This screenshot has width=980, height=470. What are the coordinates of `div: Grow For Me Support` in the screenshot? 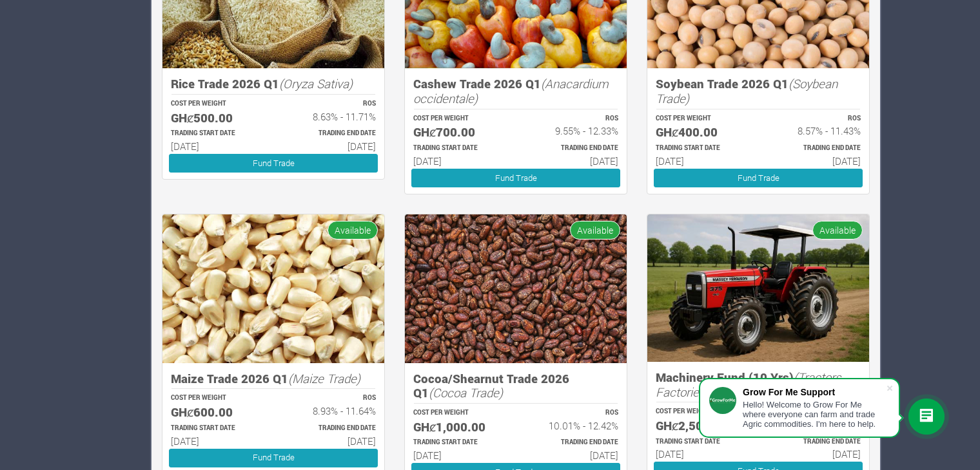 It's located at (814, 393).